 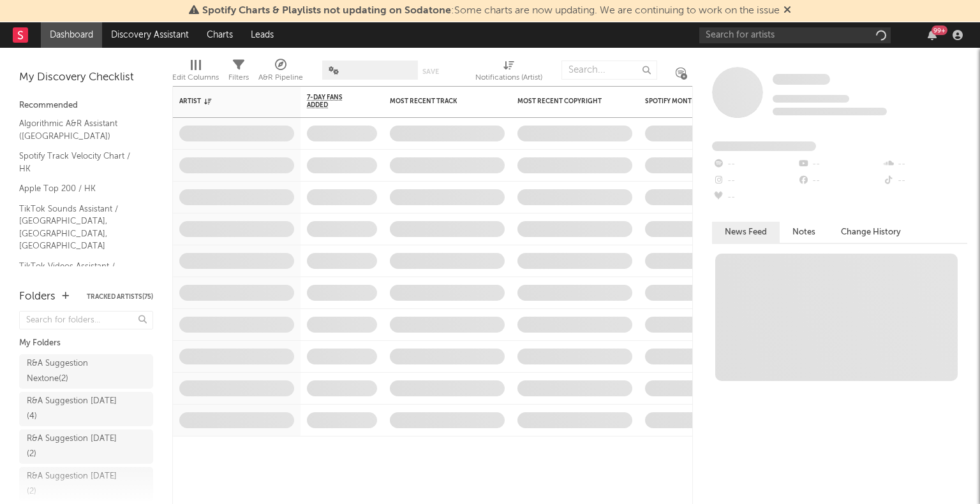 What do you see at coordinates (939, 30) in the screenshot?
I see `div: 99 +` at bounding box center [939, 30].